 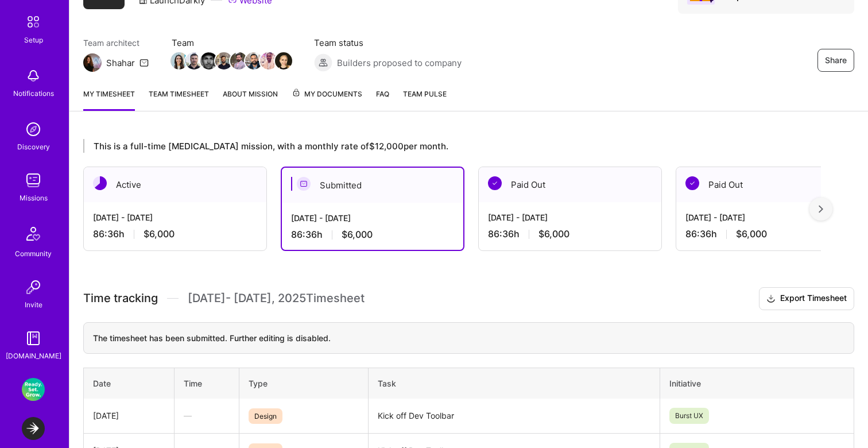 What do you see at coordinates (34, 233) in the screenshot?
I see `img: Community` at bounding box center [34, 233].